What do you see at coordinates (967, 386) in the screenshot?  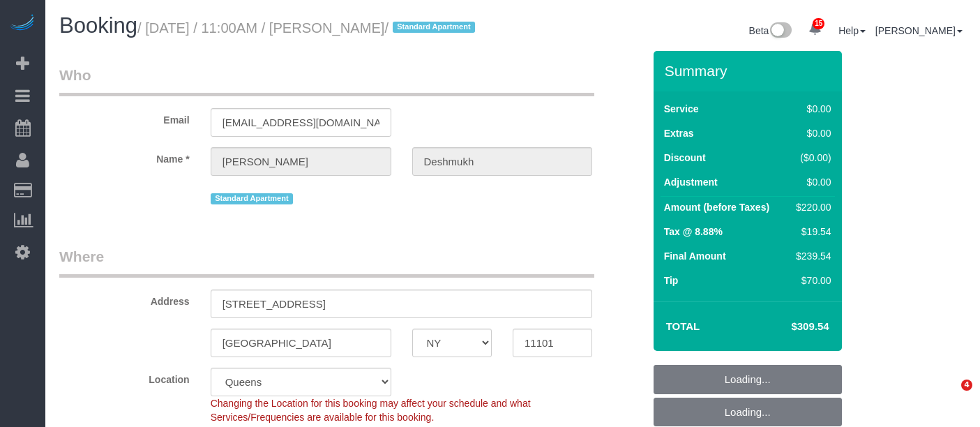 I see `span: 4` at bounding box center [967, 386].